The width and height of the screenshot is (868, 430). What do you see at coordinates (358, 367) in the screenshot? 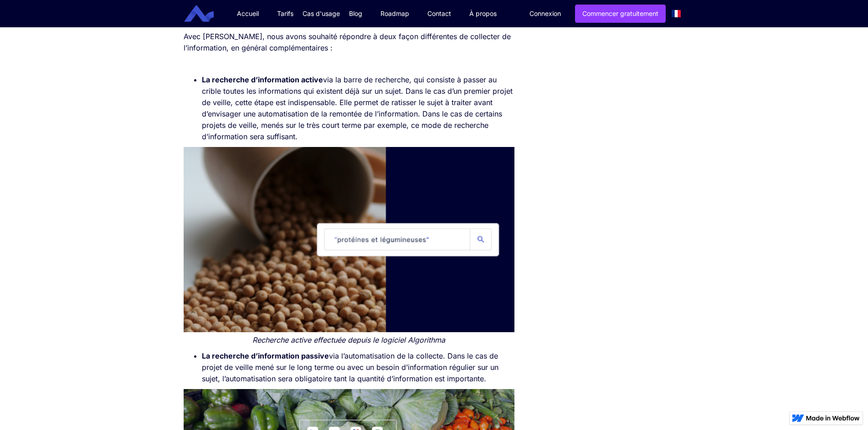
I see `li: via l’automatisation de la collecte. Dans le cas de projet de veille mené sur le long terme ou av...` at bounding box center [358, 367].